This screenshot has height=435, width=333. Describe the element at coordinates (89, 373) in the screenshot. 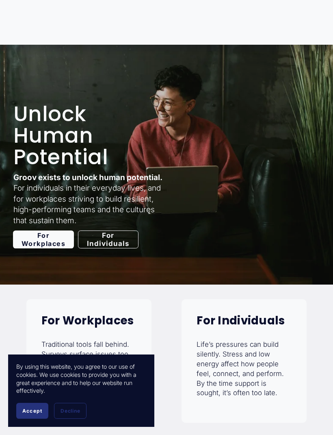

I see `p: Traditional tools fall behind. Surveys surface issues too late, EAPs are underused, and risks lik...` at that location.